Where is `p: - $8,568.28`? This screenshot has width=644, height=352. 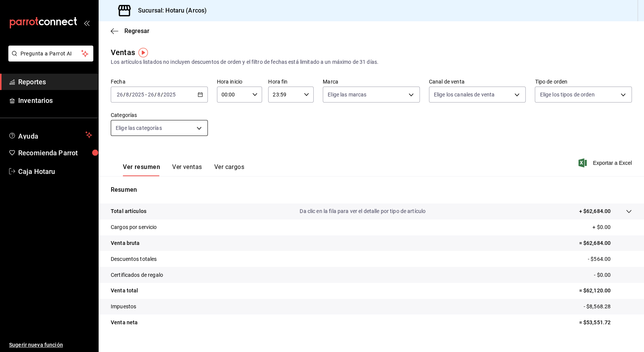 p: - $8,568.28 is located at coordinates (608, 306).